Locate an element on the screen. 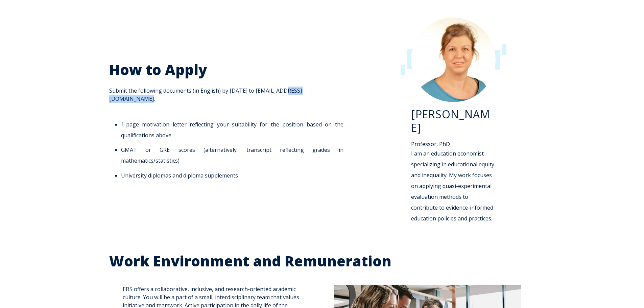 The height and width of the screenshot is (308, 644). h2: How to Apply is located at coordinates (228, 70).